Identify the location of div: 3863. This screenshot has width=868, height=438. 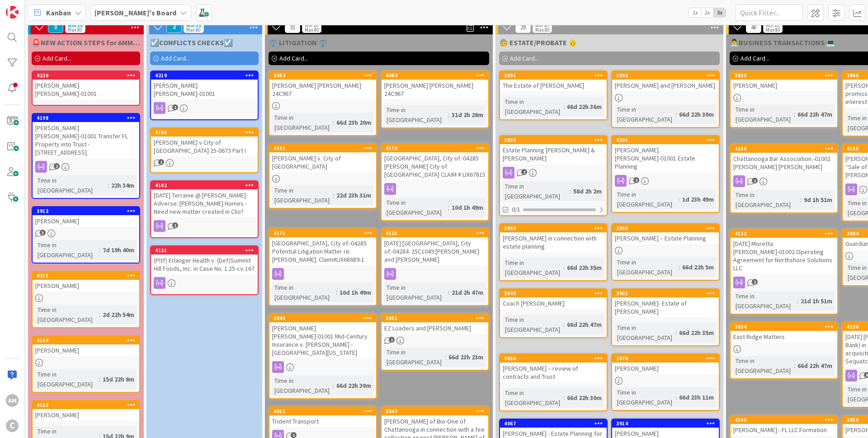
(553, 228).